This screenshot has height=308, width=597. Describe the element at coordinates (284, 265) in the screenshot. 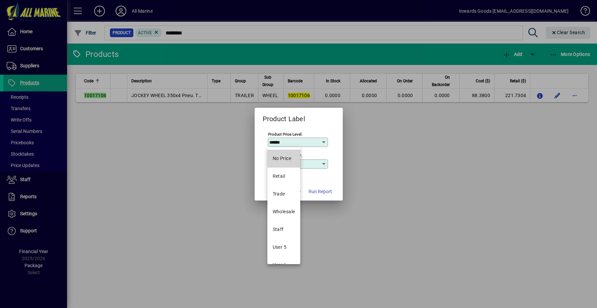

I see `mat-option: User 6` at that location.